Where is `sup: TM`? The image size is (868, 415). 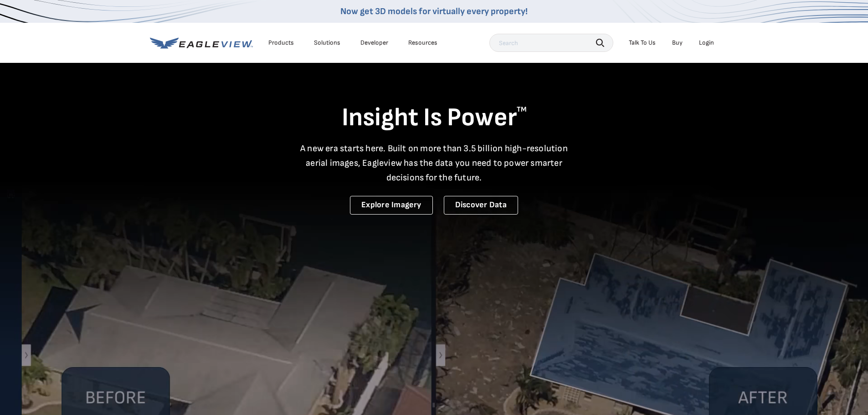
sup: TM is located at coordinates (522, 110).